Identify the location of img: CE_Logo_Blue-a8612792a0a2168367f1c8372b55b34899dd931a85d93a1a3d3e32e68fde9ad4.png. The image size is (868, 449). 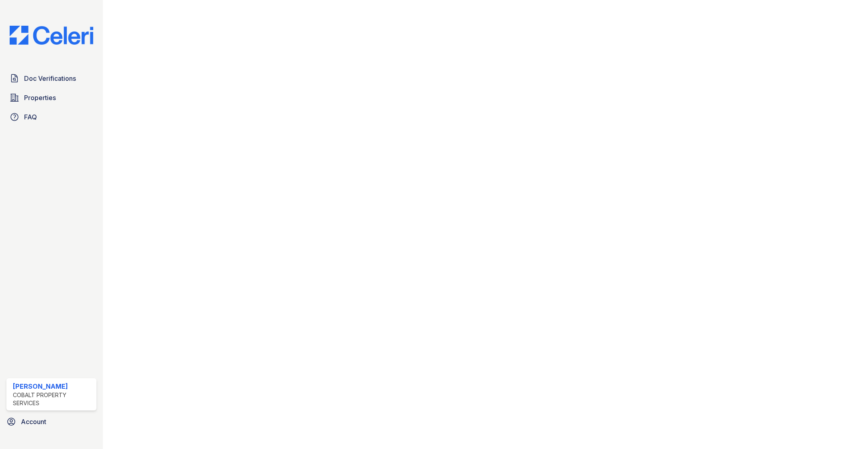
(52, 35).